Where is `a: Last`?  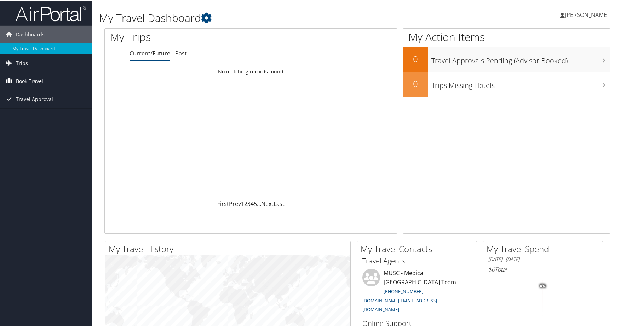
a: Last is located at coordinates (279, 203).